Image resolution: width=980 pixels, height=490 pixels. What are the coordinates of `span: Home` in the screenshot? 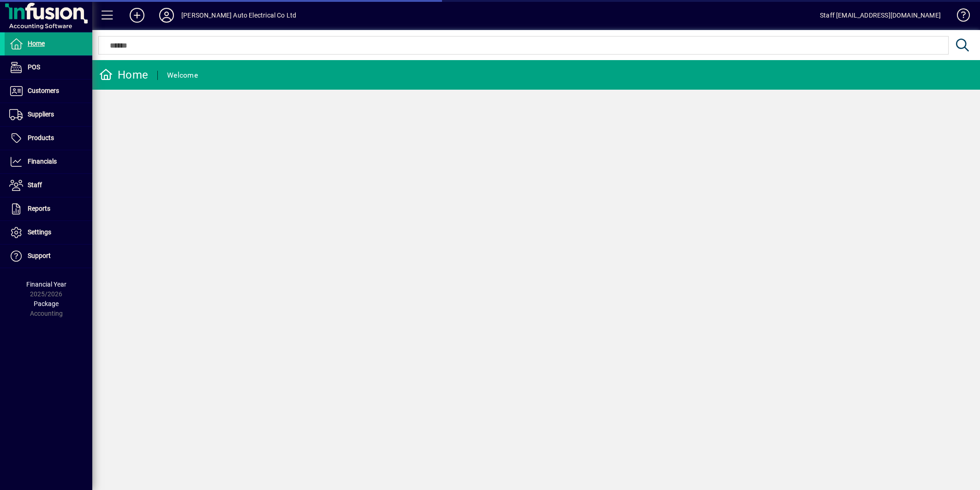 It's located at (36, 44).